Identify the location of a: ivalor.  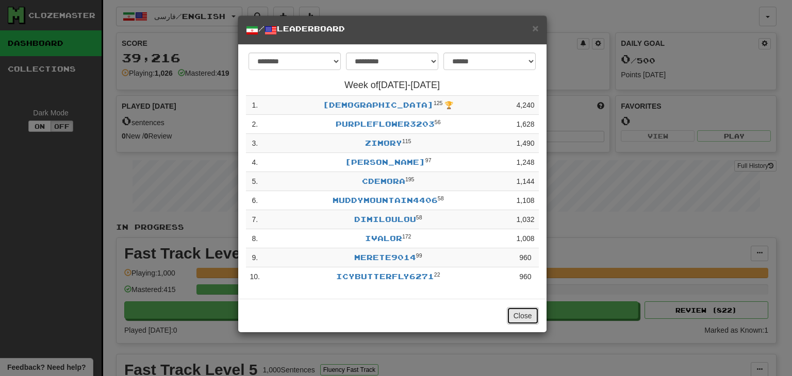
(384, 238).